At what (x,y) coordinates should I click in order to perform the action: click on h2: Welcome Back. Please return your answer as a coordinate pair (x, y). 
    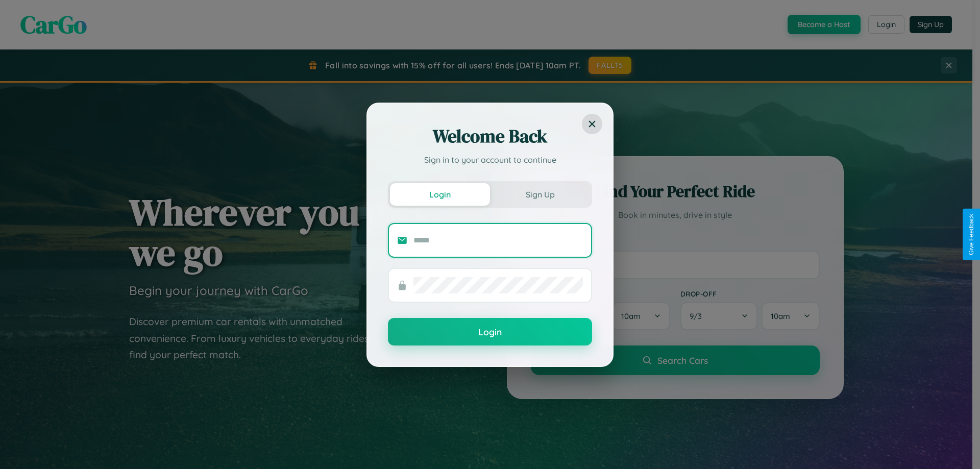
    Looking at the image, I should click on (490, 136).